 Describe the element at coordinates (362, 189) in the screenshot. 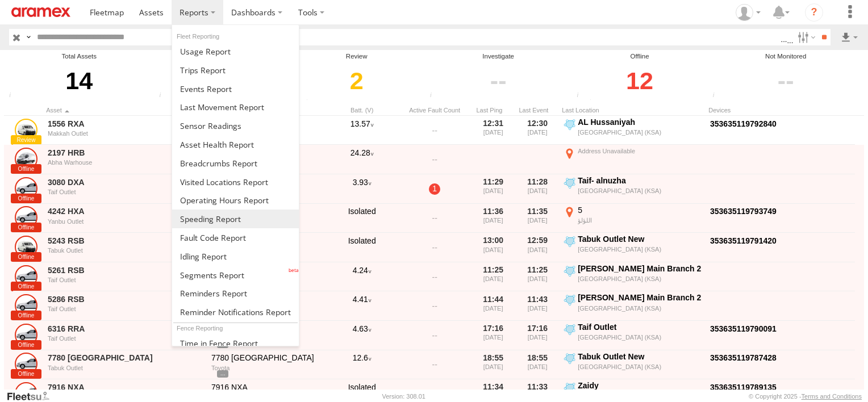

I see `div: 3.93` at that location.